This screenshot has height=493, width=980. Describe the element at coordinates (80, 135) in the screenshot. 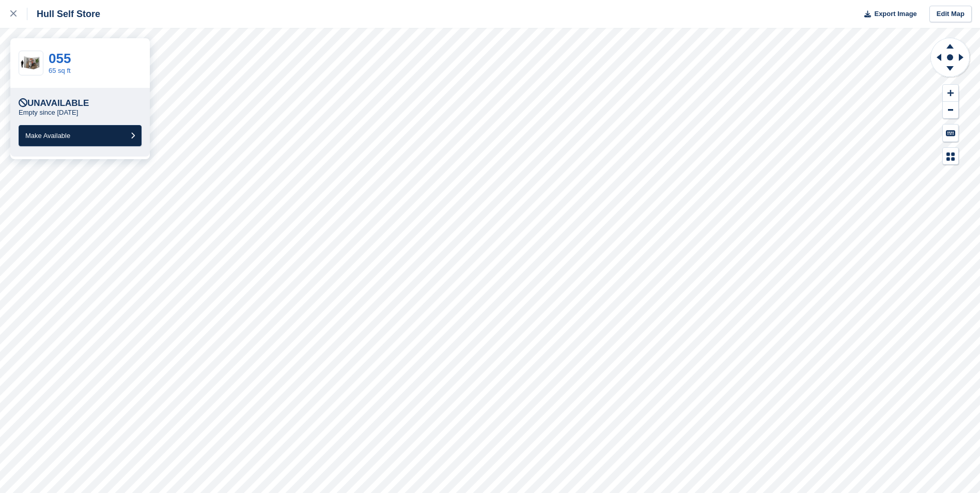

I see `button: Make Available` at that location.